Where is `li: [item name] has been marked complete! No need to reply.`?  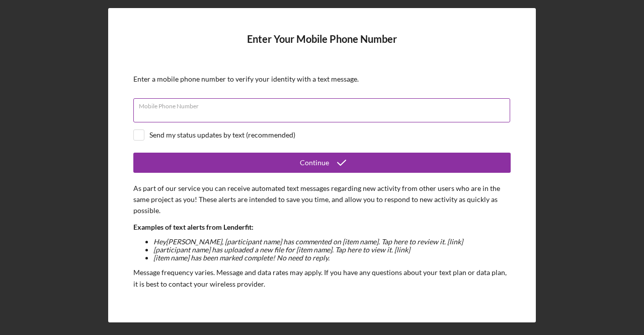 li: [item name] has been marked complete! No need to reply. is located at coordinates (332, 258).